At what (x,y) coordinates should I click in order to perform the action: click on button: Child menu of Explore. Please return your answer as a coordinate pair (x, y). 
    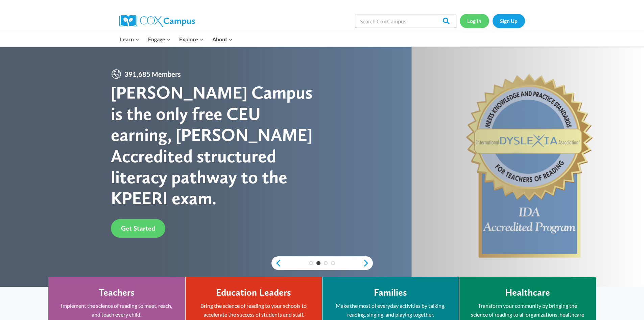
    Looking at the image, I should click on (192, 40).